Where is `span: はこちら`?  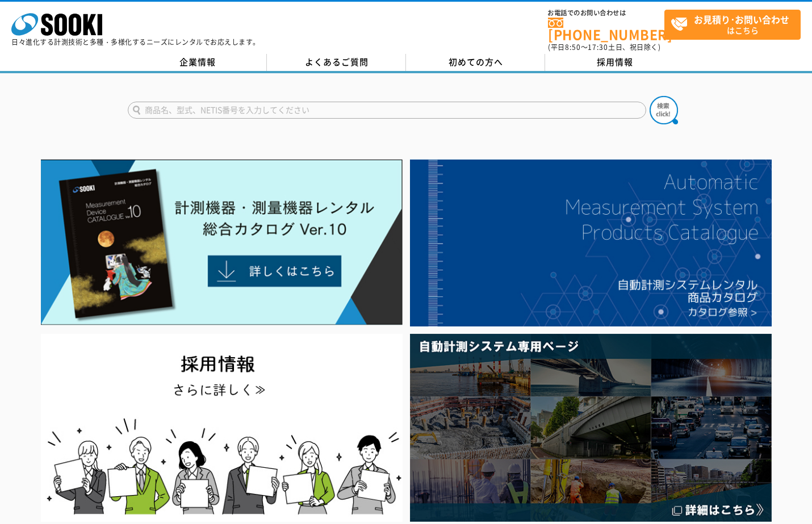
span: はこちら is located at coordinates (735, 25).